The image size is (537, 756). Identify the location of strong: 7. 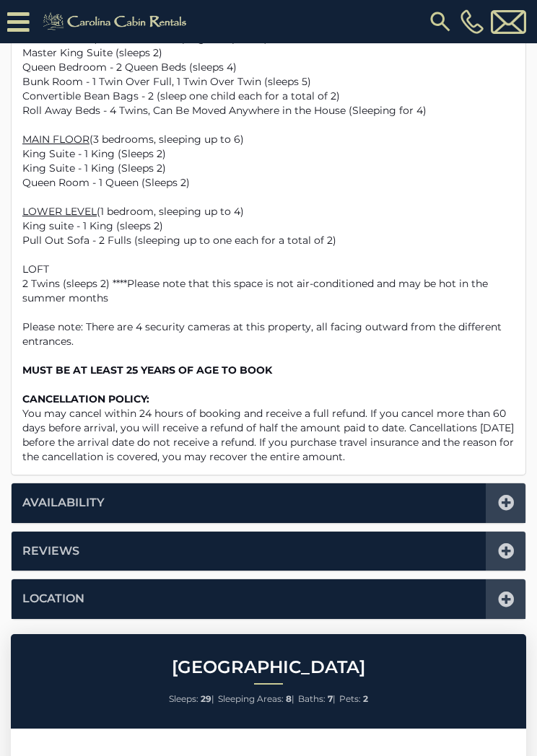
(330, 698).